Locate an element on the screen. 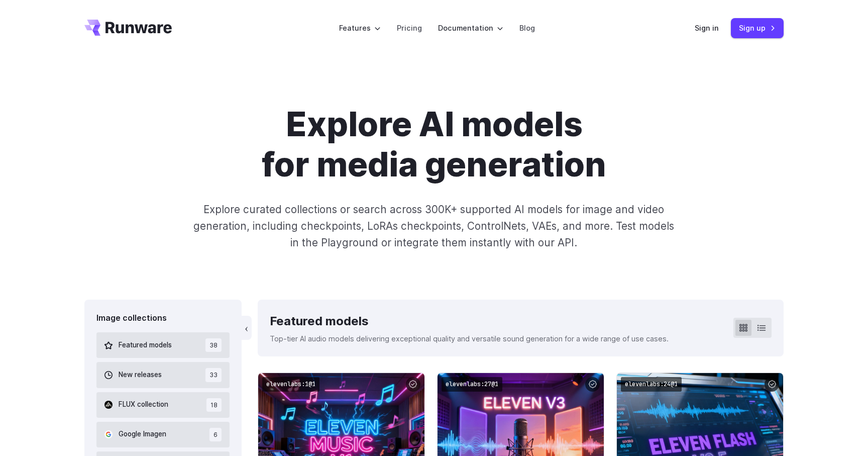  button: Featured models 38 is located at coordinates (163, 345).